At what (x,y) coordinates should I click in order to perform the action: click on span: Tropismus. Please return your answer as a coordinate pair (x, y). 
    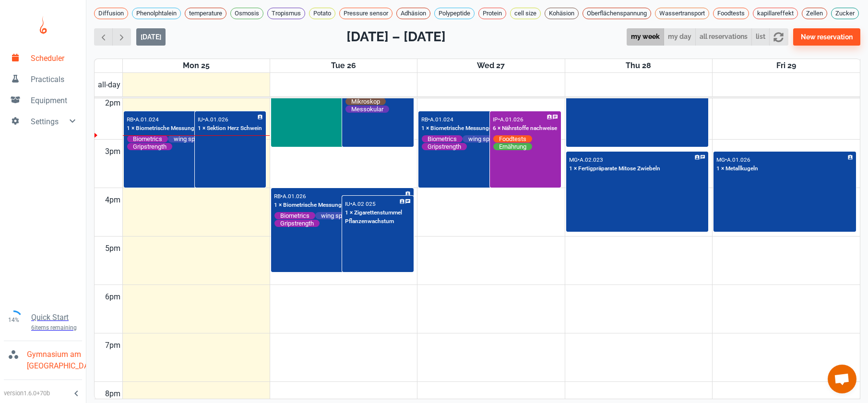
    Looking at the image, I should click on (286, 13).